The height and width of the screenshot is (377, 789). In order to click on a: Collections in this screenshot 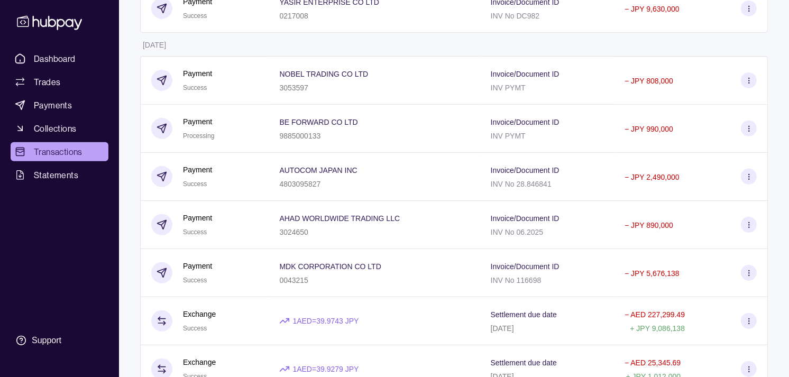, I will do `click(59, 128)`.